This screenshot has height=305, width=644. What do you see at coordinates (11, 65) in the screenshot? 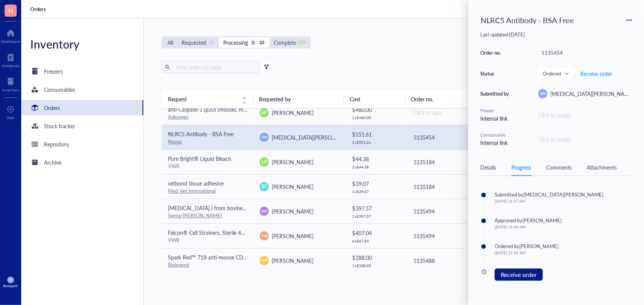
I see `div: Notebook` at bounding box center [11, 65].